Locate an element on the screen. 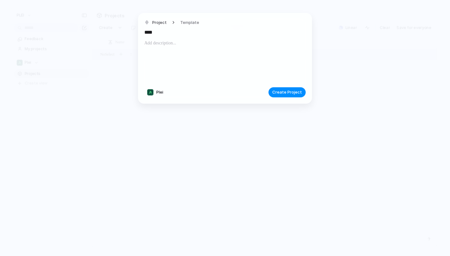 This screenshot has width=450, height=256. span: Template is located at coordinates (190, 22).